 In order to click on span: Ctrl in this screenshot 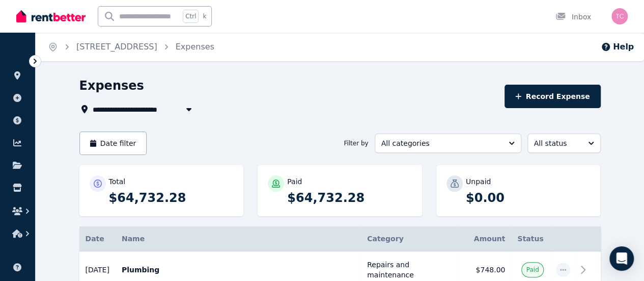, I will do `click(190, 16)`.